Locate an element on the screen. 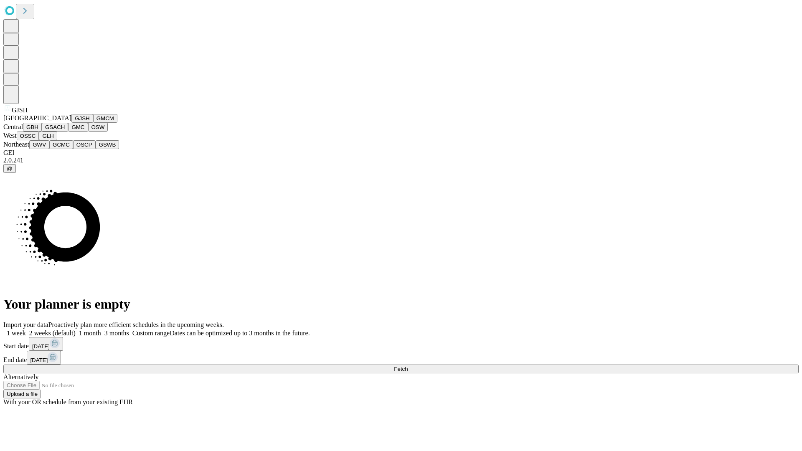  span: 2 weeks (default) is located at coordinates (52, 333).